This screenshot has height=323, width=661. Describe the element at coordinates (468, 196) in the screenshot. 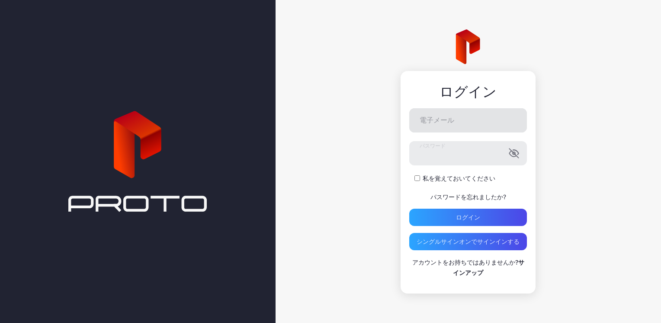

I see `a: パスワードを忘れましたか?` at that location.